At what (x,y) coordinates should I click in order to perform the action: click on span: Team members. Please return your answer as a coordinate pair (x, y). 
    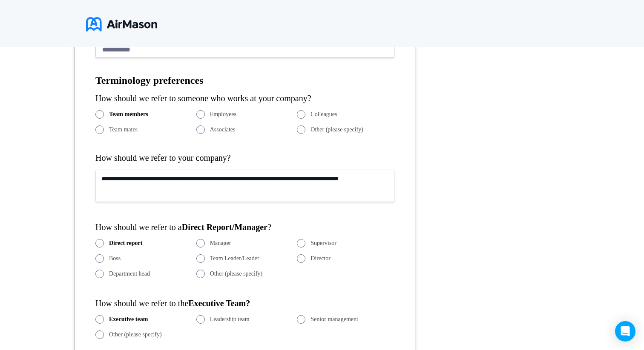
    Looking at the image, I should click on (129, 114).